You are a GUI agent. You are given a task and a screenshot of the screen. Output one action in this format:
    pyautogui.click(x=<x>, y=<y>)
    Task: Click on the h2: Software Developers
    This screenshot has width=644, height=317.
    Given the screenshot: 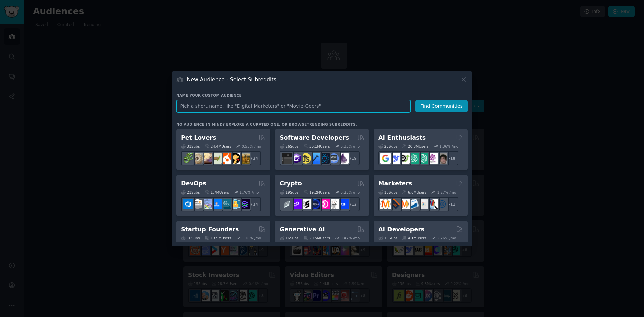 What is the action you would take?
    pyautogui.click(x=314, y=138)
    